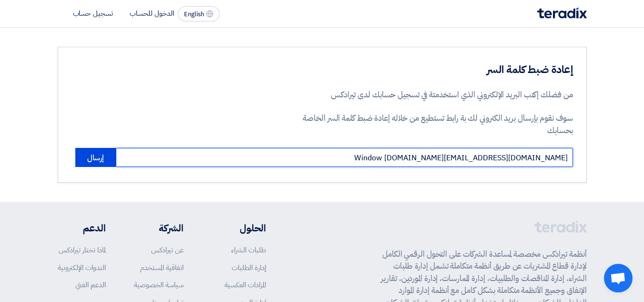 The width and height of the screenshot is (644, 302). What do you see at coordinates (159, 228) in the screenshot?
I see `li: الشركة` at bounding box center [159, 228].